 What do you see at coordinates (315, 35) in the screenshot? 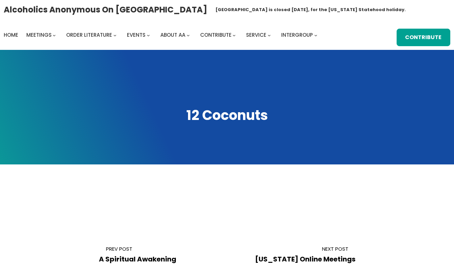
I see `button: Intergroup submenu` at bounding box center [315, 35].